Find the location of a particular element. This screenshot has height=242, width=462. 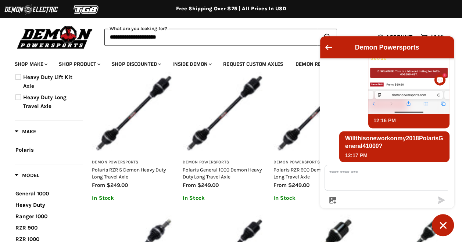

span: Heavy Duty Lift Kit Axle is located at coordinates (48, 82).